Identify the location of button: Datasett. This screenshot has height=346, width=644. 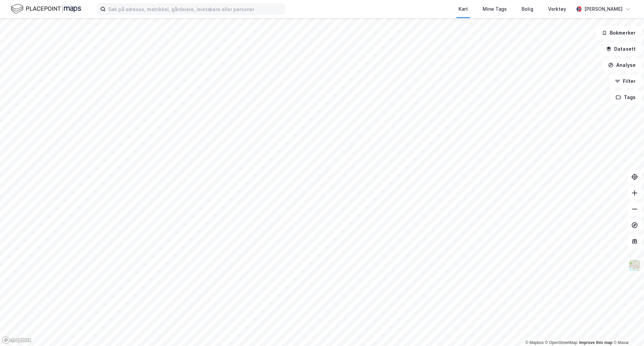
(621, 49).